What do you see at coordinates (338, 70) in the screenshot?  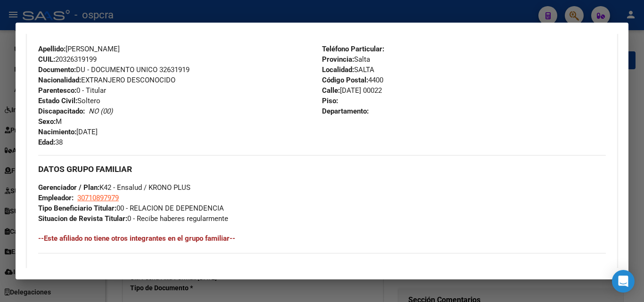 I see `strong: Localidad:` at bounding box center [338, 70].